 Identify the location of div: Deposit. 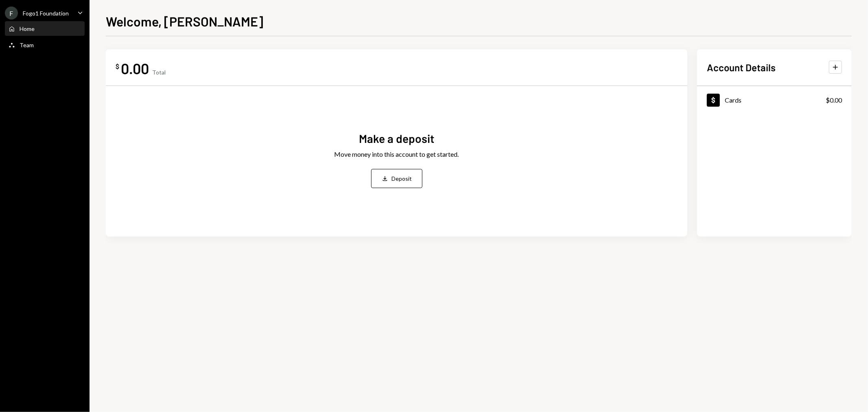
(402, 178).